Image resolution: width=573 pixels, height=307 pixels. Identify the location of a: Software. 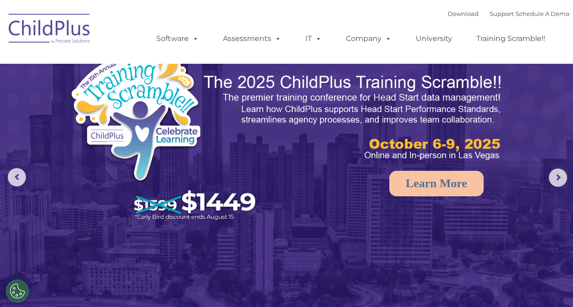
(177, 39).